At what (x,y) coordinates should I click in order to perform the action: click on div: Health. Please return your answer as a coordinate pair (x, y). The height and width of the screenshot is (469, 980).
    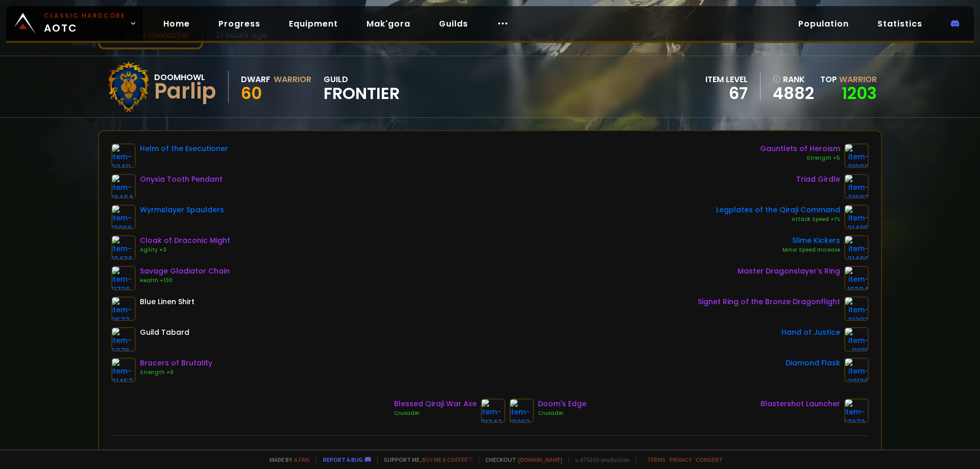
    Looking at the image, I should click on (137, 455).